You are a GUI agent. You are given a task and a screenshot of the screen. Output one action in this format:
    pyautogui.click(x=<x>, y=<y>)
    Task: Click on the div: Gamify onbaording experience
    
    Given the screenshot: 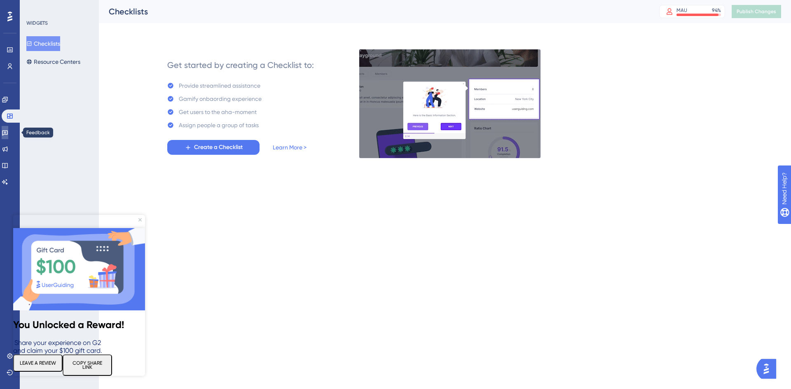 What is the action you would take?
    pyautogui.click(x=220, y=99)
    